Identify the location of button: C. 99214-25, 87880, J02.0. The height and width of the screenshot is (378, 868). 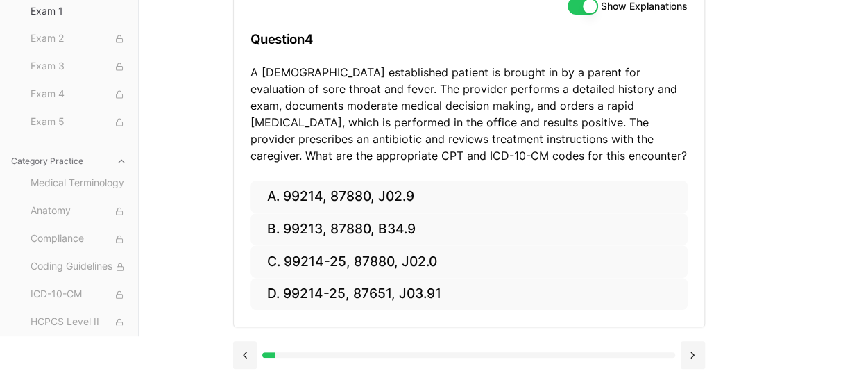
(469, 261).